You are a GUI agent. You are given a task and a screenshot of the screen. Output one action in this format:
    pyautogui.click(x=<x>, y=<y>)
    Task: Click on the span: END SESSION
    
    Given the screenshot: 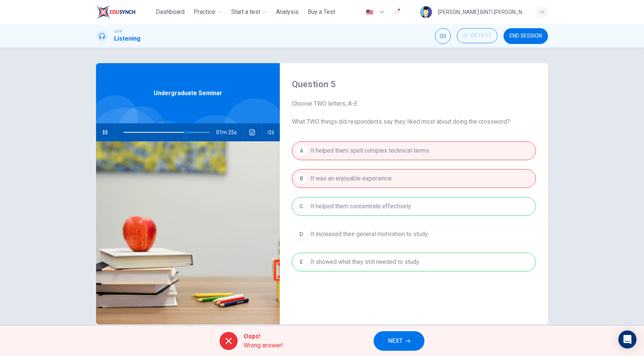 What is the action you would take?
    pyautogui.click(x=525, y=36)
    